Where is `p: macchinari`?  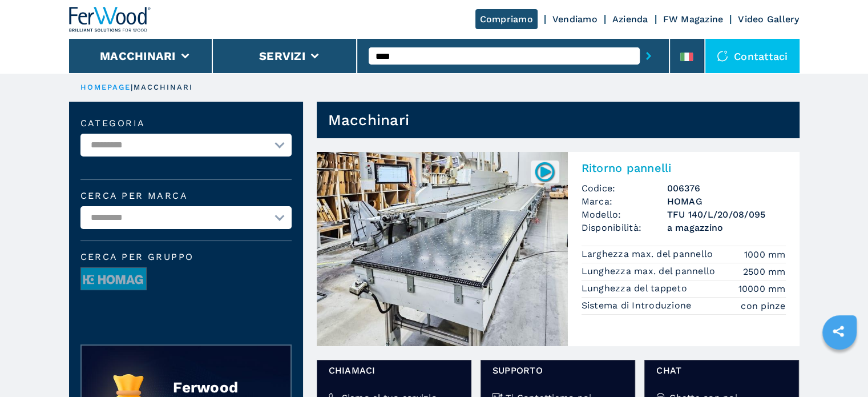 p: macchinari is located at coordinates (163, 87).